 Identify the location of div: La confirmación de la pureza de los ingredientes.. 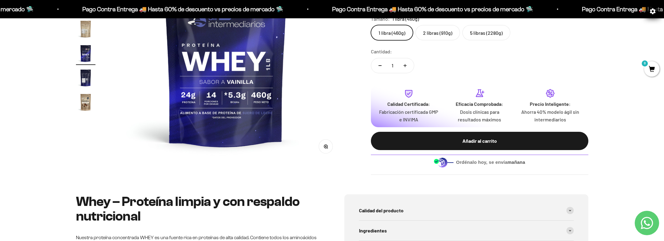
(67, 80).